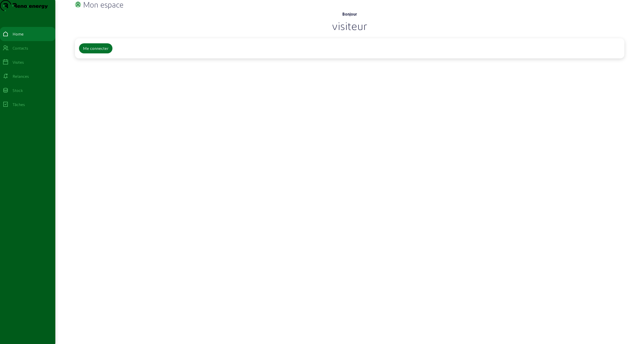 The width and height of the screenshot is (644, 344). I want to click on div: Stock, so click(18, 90).